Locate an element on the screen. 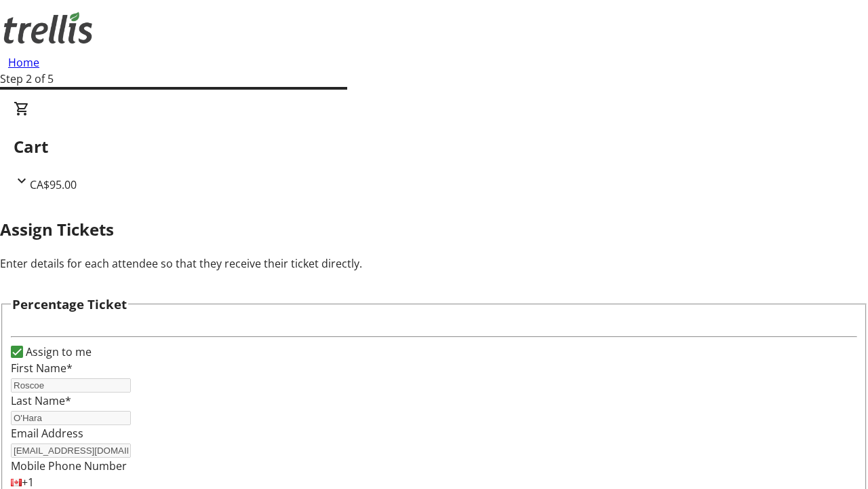 The width and height of the screenshot is (868, 489). h2: Cart is located at coordinates (434, 146).